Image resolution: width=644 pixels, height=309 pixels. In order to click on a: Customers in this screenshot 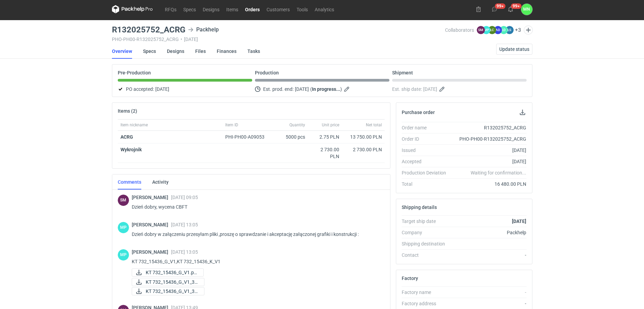, I will do `click(278, 9)`.